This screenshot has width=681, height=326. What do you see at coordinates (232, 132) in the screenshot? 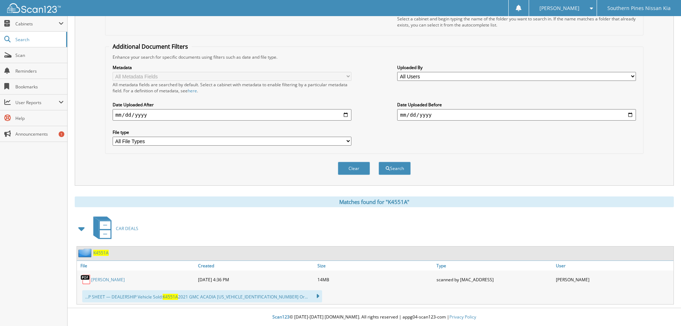
I see `label: File type` at bounding box center [232, 132].